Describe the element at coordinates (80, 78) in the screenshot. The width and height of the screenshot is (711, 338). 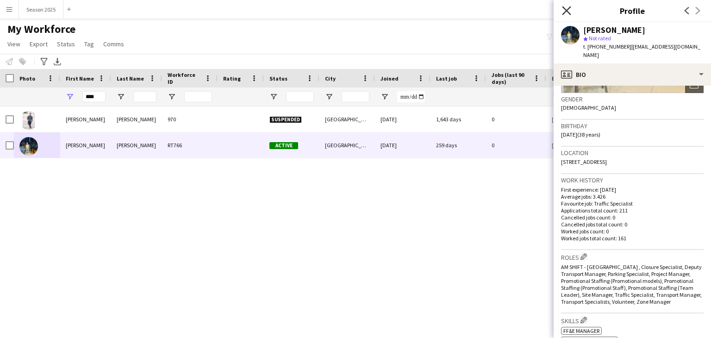
I see `span: First Name` at that location.